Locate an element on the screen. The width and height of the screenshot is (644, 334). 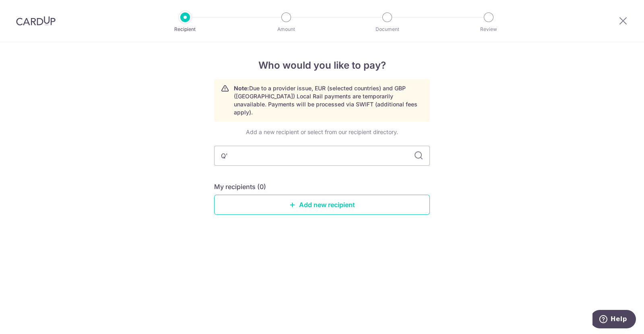
img: CardUp is located at coordinates (36, 21).